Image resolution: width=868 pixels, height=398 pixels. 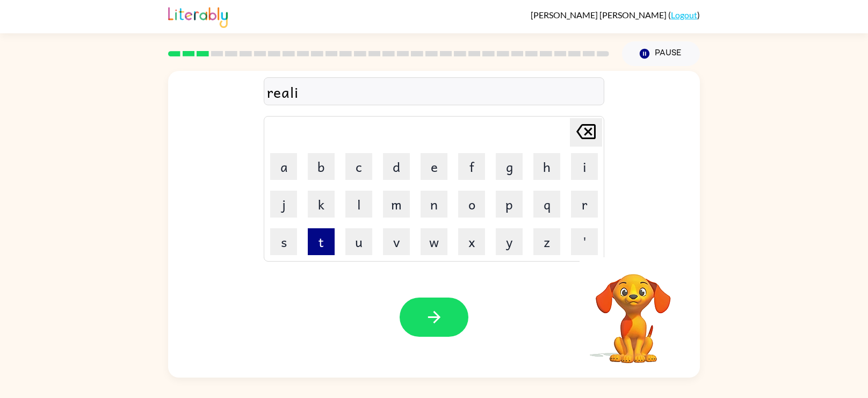 What do you see at coordinates (584, 204) in the screenshot?
I see `button: r` at bounding box center [584, 204].